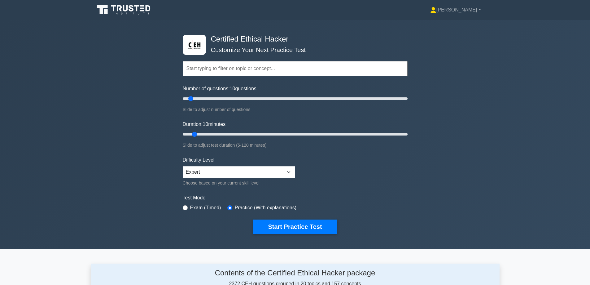 Image resolution: width=590 pixels, height=285 pixels. Describe the element at coordinates (239, 183) in the screenshot. I see `div: Choose based on your current skill level` at that location.